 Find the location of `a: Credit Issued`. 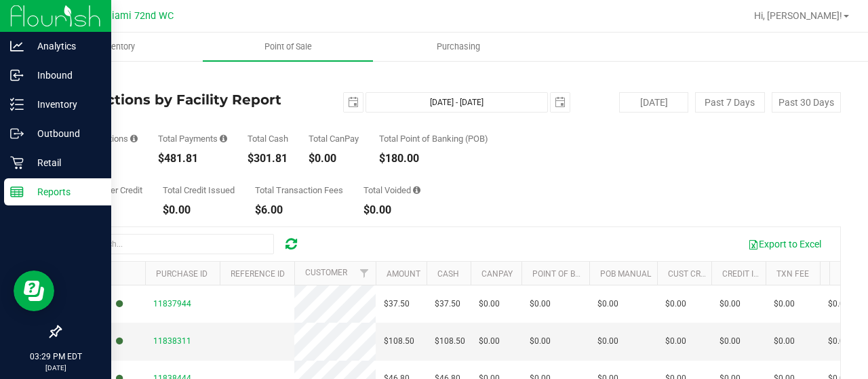

a: Credit Issued is located at coordinates (750, 274).